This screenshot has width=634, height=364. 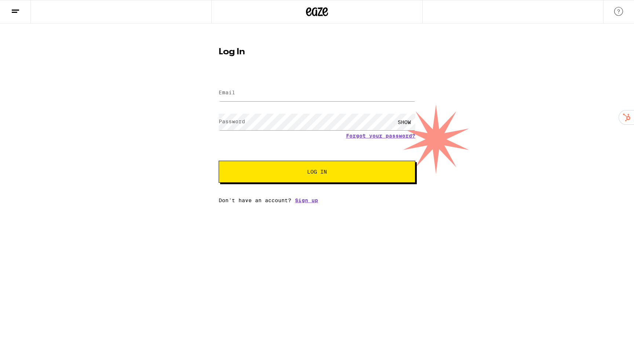 I want to click on div: Don't have an account?, so click(x=317, y=201).